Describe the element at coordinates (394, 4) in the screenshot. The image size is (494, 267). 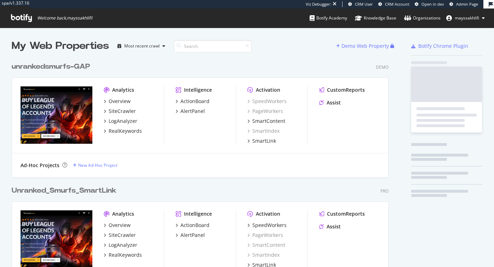
I see `a: CRM Account` at that location.